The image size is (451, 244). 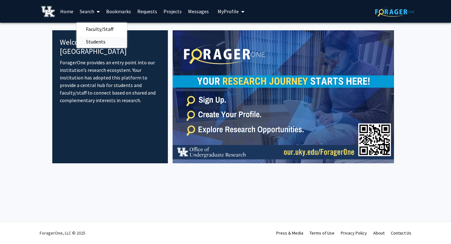 What do you see at coordinates (102, 29) in the screenshot?
I see `a: Faculty/Staff` at bounding box center [102, 29].